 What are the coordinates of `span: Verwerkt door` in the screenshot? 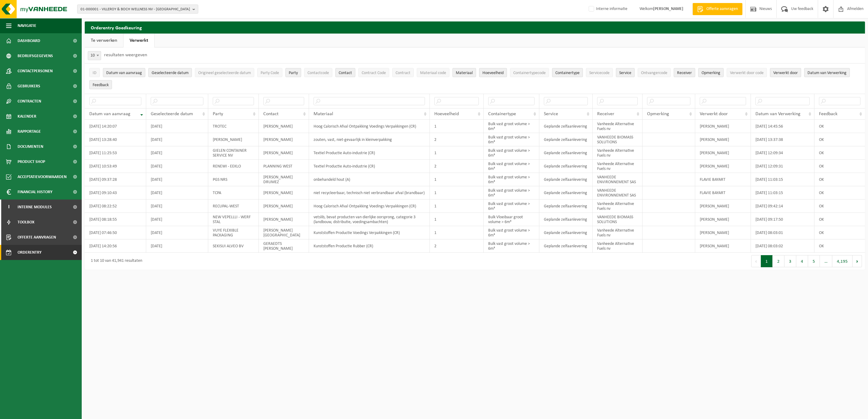 It's located at (786, 72).